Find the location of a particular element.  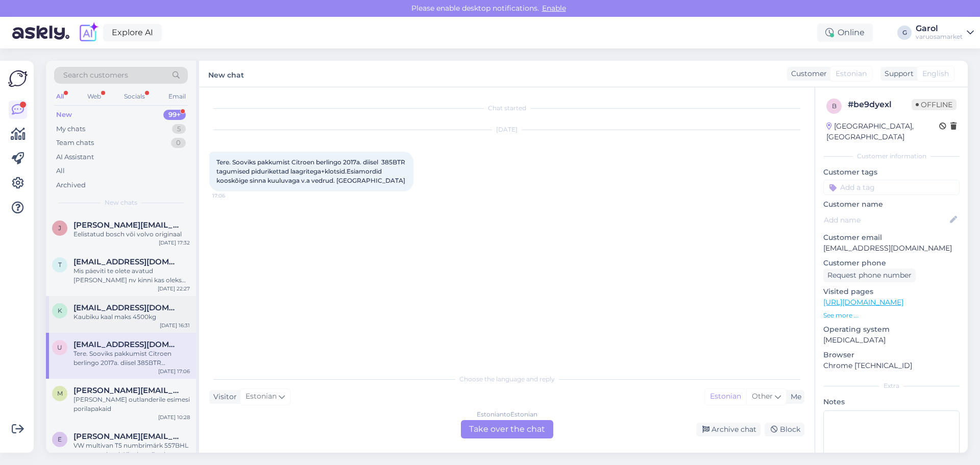

div: Support is located at coordinates (897, 73).